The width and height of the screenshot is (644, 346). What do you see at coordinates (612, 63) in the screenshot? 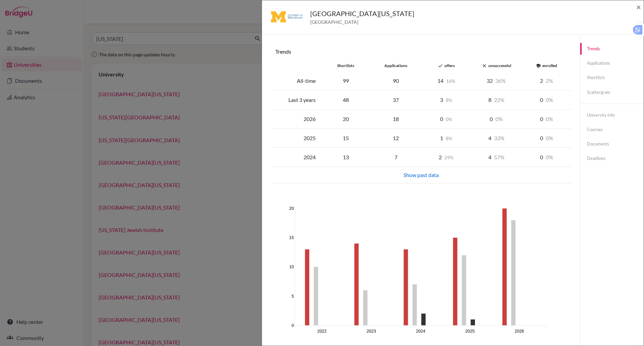
I see `a: Applications` at bounding box center [612, 63].